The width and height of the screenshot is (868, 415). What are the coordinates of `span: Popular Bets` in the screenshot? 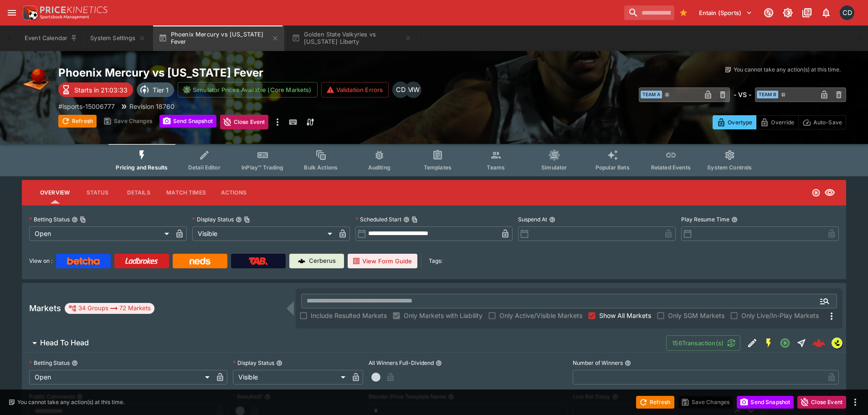 It's located at (613, 167).